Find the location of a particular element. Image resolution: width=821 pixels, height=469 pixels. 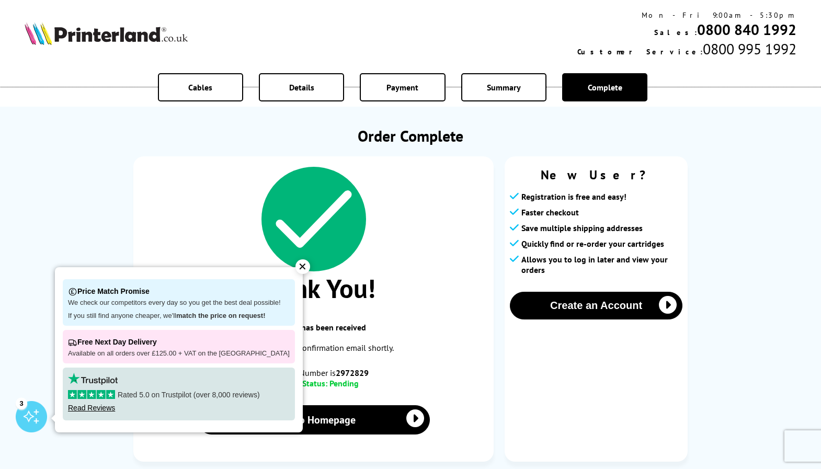

span: 0800 995 1992 is located at coordinates (750, 49).